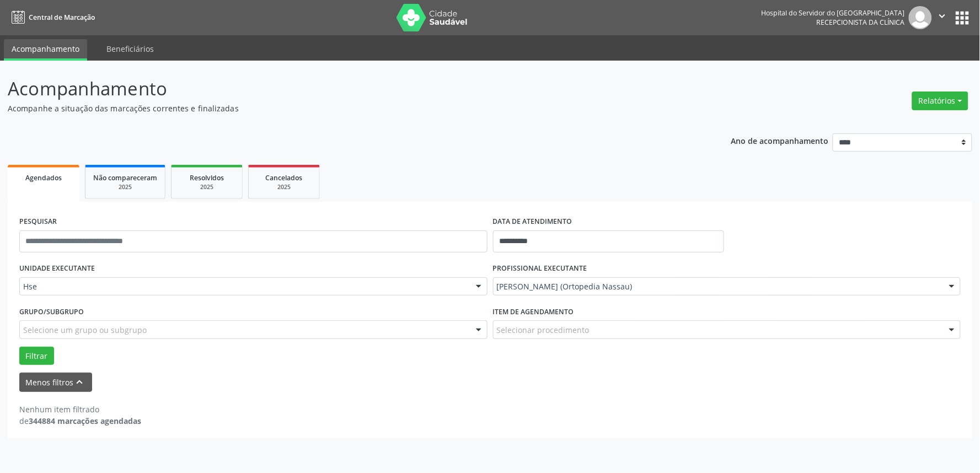 Image resolution: width=980 pixels, height=473 pixels. Describe the element at coordinates (345, 108) in the screenshot. I see `p: Acompanhe a situação das marcações correntes e finalizadas` at that location.